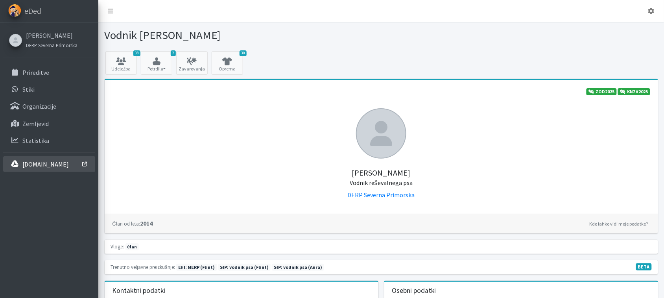 The width and height of the screenshot is (664, 298). What do you see at coordinates (644, 267) in the screenshot?
I see `span: V fazi razvoja` at bounding box center [644, 267].